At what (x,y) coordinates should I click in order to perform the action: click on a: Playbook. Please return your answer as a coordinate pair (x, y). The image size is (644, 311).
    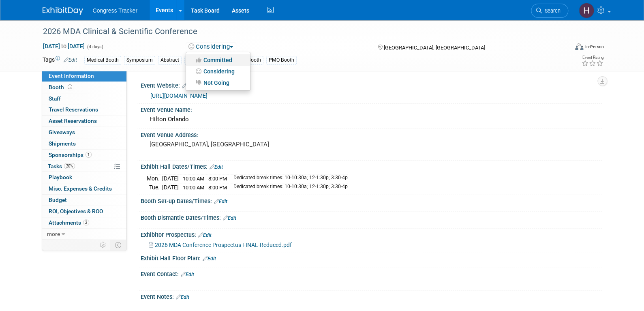
    Looking at the image, I should click on (85, 177).